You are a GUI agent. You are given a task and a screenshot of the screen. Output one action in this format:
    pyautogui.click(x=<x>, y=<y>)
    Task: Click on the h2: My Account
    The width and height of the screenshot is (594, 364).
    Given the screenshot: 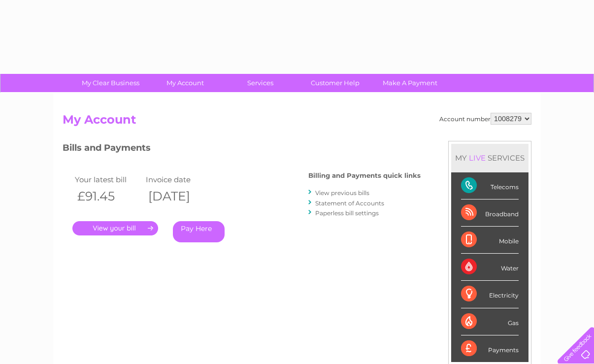 What is the action you would take?
    pyautogui.click(x=297, y=122)
    